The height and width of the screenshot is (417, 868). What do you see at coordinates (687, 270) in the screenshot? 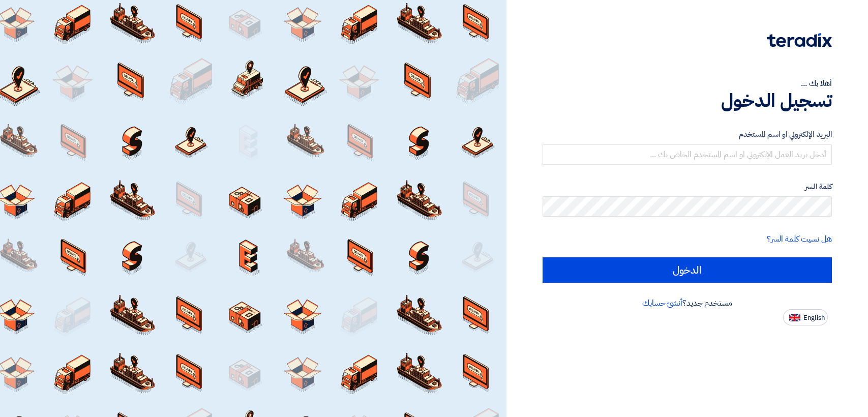
I see `input: الدخول` at bounding box center [687, 270].